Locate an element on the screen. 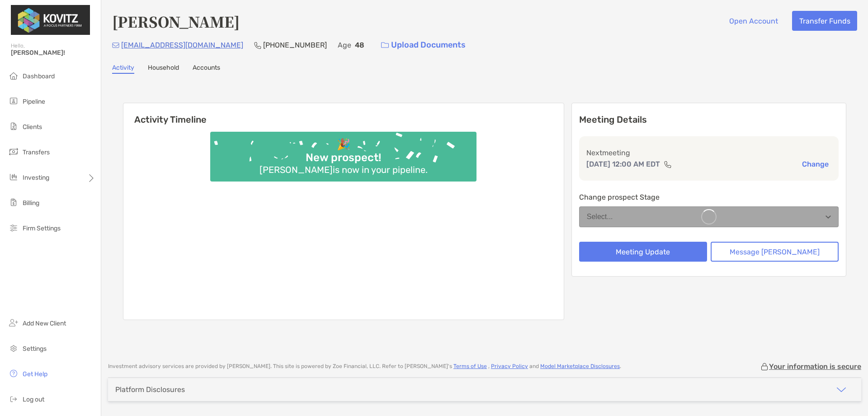 The width and height of the screenshot is (868, 416). span: Add New Client is located at coordinates (44, 323).